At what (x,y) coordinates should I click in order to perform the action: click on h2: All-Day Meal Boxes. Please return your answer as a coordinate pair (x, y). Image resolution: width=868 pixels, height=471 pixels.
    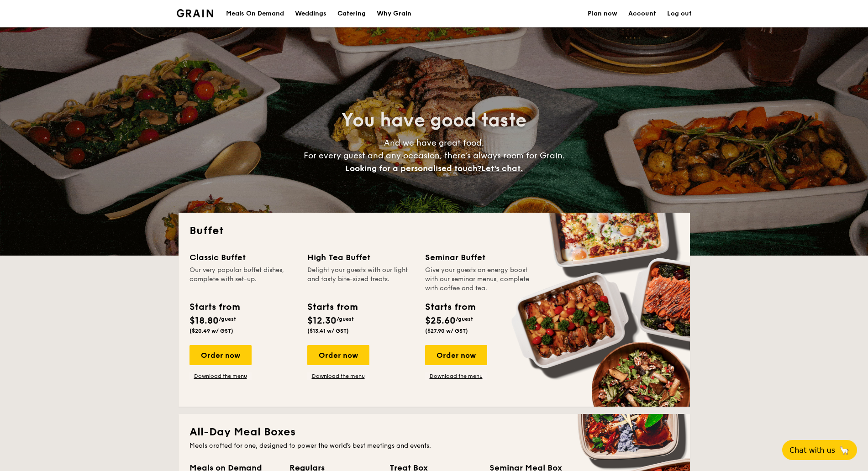
    Looking at the image, I should click on (434, 433).